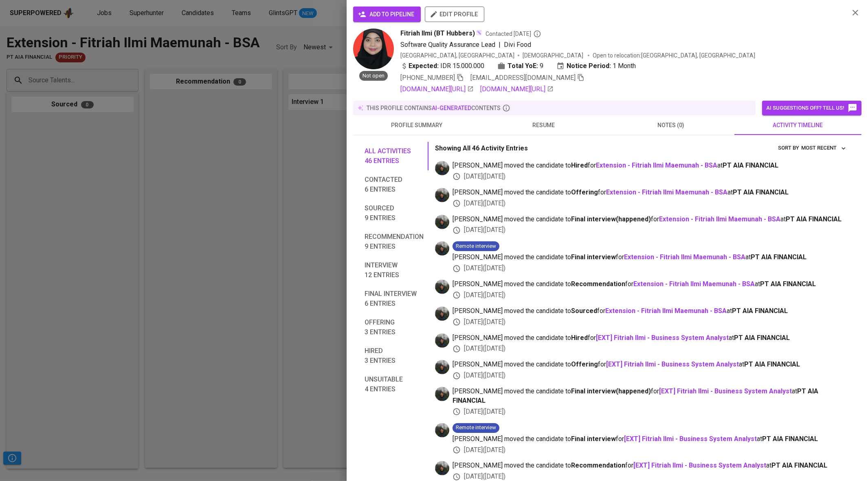 This screenshot has height=481, width=868. What do you see at coordinates (393, 299) in the screenshot?
I see `span: Final interview 6 entries` at bounding box center [393, 299].